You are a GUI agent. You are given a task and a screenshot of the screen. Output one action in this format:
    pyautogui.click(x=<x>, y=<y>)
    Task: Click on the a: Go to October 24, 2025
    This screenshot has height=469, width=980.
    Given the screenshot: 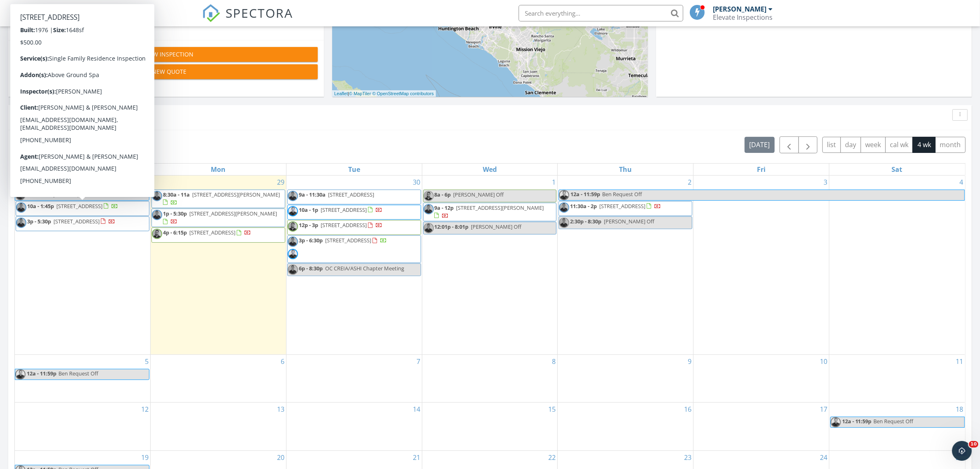 What is the action you would take?
    pyautogui.click(x=824, y=457)
    